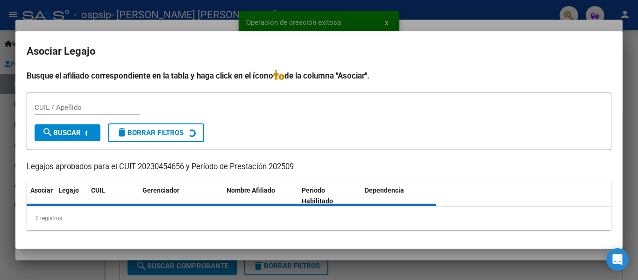 Image resolution: width=638 pixels, height=280 pixels. I want to click on mat-icon: delete, so click(122, 132).